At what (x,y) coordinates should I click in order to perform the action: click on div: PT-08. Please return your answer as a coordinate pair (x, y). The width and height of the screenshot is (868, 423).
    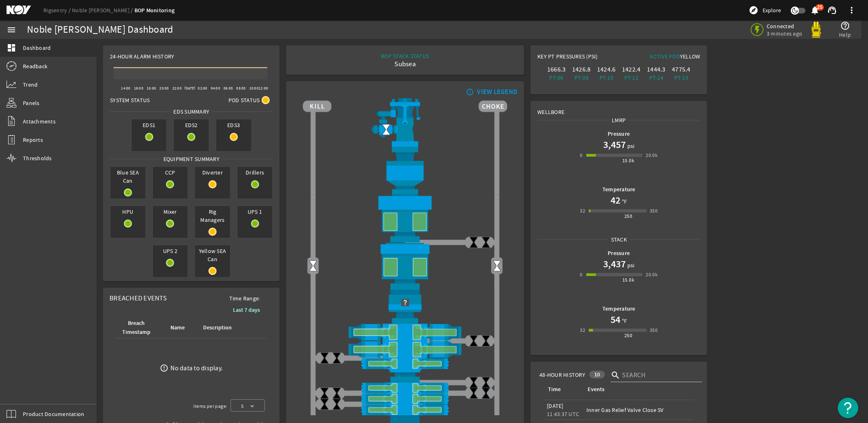
    Looking at the image, I should click on (581, 78).